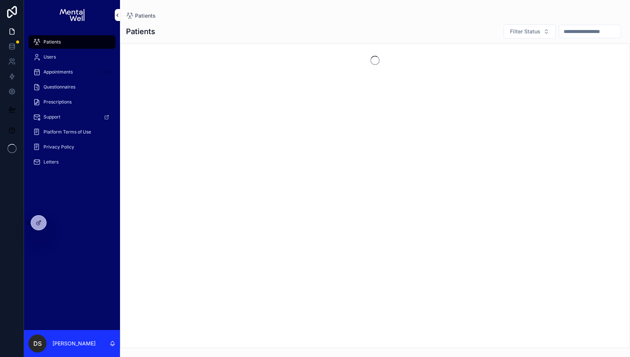 The height and width of the screenshot is (357, 630). Describe the element at coordinates (72, 72) in the screenshot. I see `a: Appointments` at that location.